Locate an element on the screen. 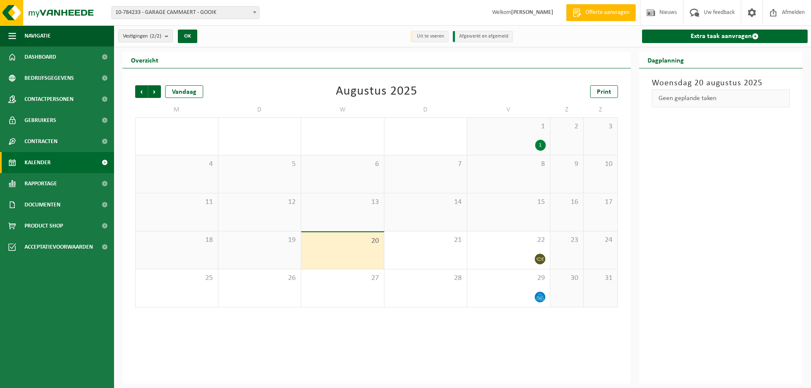 Image resolution: width=811 pixels, height=388 pixels. span: Bedrijfsgegevens is located at coordinates (49, 78).